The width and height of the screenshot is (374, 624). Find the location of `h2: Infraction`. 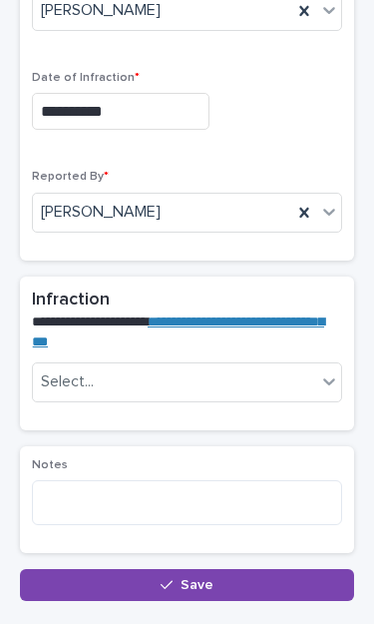

h2: Infraction is located at coordinates (71, 300).